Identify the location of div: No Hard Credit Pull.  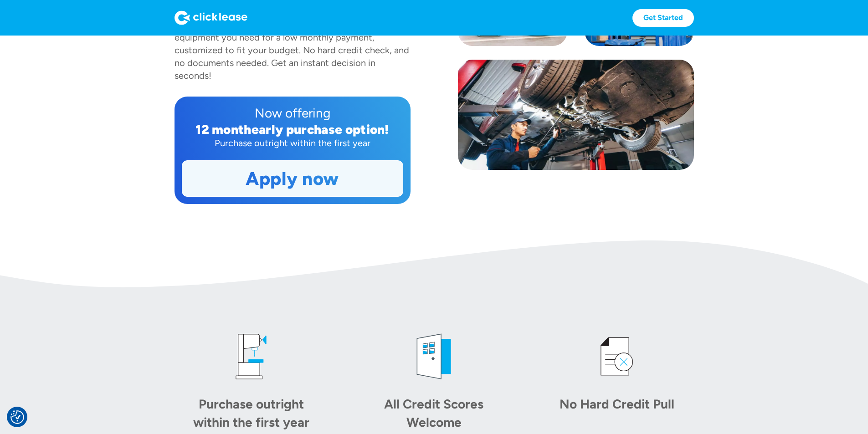
(617, 404).